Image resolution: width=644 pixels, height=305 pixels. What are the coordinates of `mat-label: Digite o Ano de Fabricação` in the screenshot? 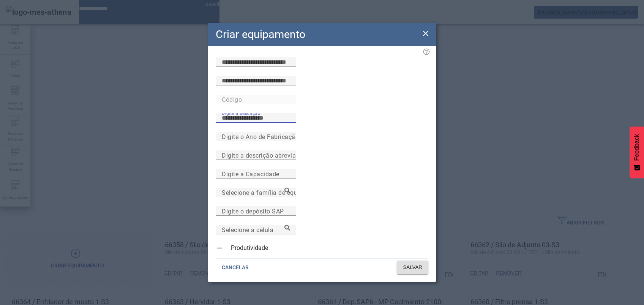 It's located at (260, 136).